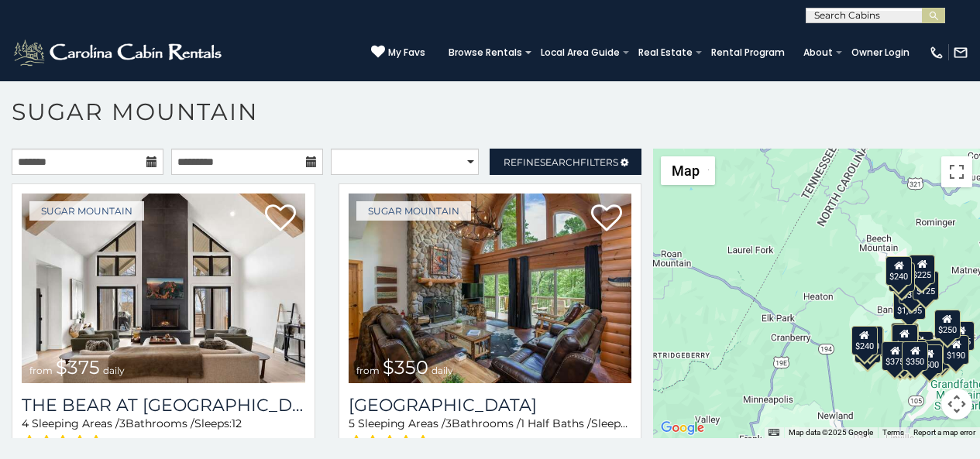 The width and height of the screenshot is (980, 459). Describe the element at coordinates (926, 286) in the screenshot. I see `div: $125` at that location.